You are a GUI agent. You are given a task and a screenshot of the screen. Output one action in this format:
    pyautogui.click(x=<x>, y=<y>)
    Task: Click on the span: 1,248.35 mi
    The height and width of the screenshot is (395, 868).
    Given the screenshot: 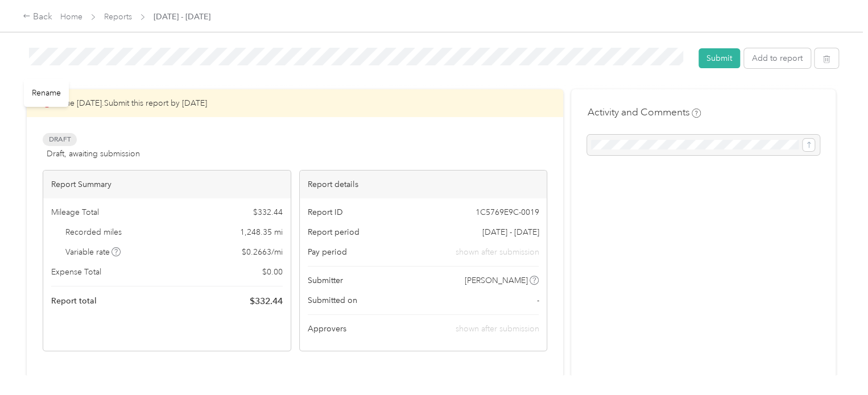 What is the action you would take?
    pyautogui.click(x=261, y=232)
    